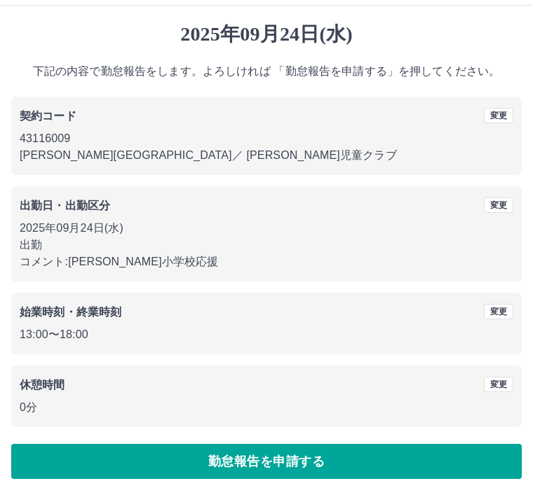 The width and height of the screenshot is (533, 495). What do you see at coordinates (266, 71) in the screenshot?
I see `p: 下記の内容で勤怠報告をします。よろしければ 「勤怠報告を申請する」を押してください。` at bounding box center [266, 71].